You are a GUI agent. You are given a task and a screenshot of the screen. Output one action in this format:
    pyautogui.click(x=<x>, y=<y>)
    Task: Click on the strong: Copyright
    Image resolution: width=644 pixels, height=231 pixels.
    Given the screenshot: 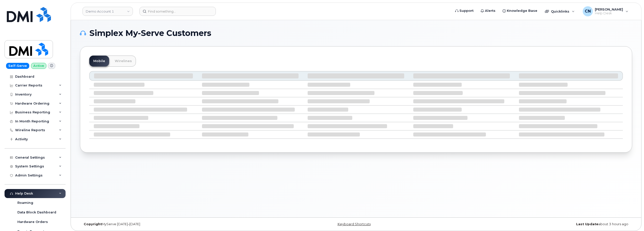 What is the action you would take?
    pyautogui.click(x=93, y=224)
    